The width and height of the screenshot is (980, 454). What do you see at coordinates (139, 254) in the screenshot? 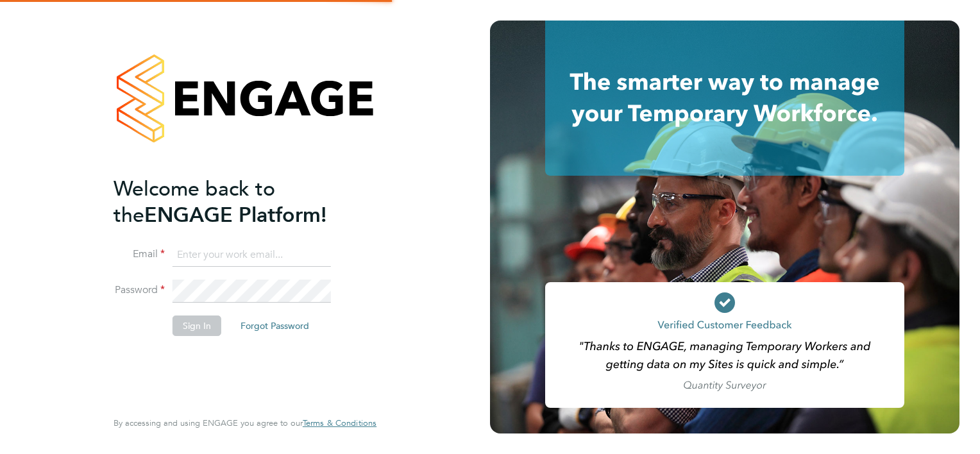
I see `label: Email` at bounding box center [139, 254].